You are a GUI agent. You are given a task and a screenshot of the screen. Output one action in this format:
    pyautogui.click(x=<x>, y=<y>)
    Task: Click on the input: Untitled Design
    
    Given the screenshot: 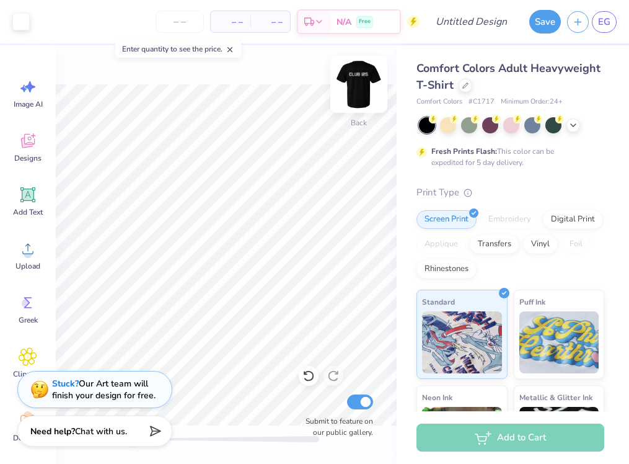 What is the action you would take?
    pyautogui.click(x=471, y=22)
    